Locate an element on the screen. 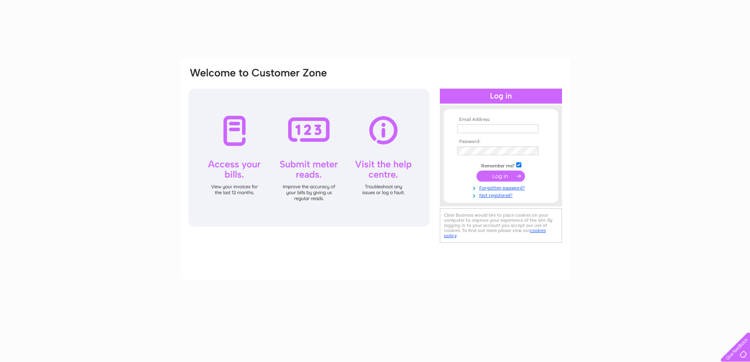 This screenshot has width=750, height=362. td: Remember me? is located at coordinates (501, 165).